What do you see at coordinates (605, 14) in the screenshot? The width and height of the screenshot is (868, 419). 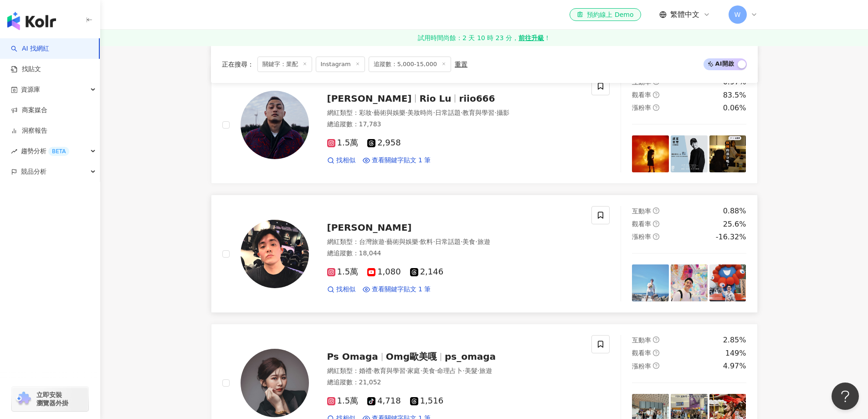 I see `div: 預約線上 Demo` at bounding box center [605, 14].